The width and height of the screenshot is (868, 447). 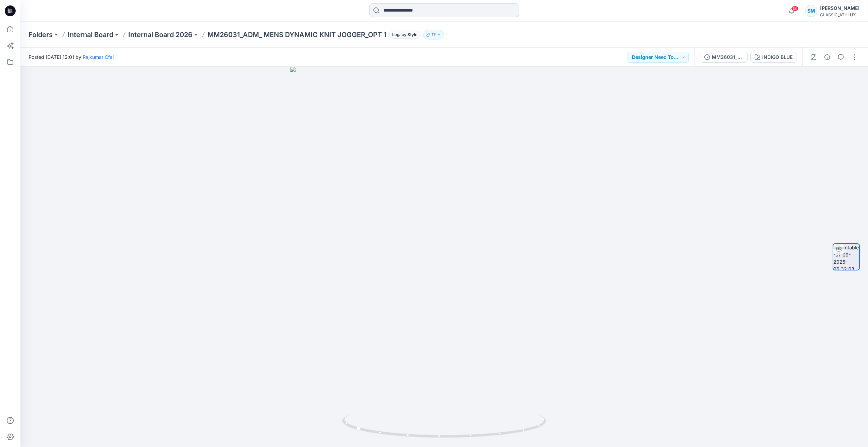 What do you see at coordinates (161, 35) in the screenshot?
I see `p: Internal Board 2026` at bounding box center [161, 35].